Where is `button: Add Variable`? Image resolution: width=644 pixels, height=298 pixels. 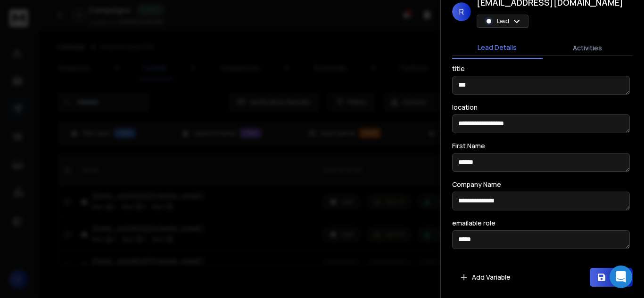
button: Add Variable is located at coordinates (485, 278).